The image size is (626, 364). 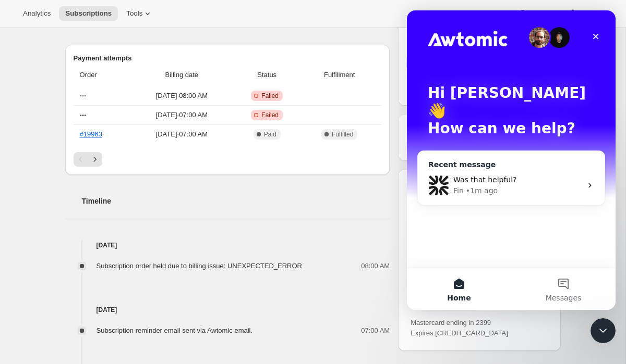 What do you see at coordinates (104, 154) in the screenshot?
I see `div: Recent message` at bounding box center [104, 154].